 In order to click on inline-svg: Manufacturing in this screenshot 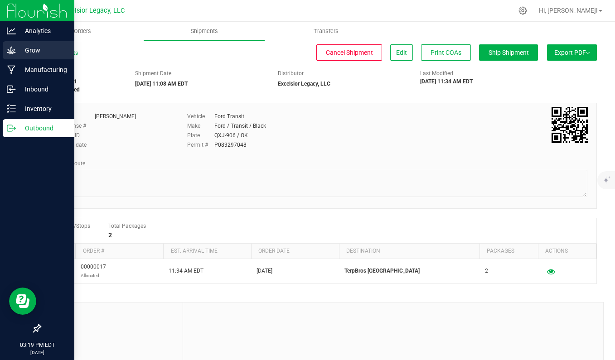, I will do `click(11, 70)`.